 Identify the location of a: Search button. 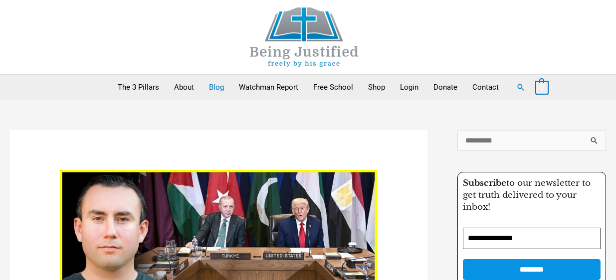
(521, 87).